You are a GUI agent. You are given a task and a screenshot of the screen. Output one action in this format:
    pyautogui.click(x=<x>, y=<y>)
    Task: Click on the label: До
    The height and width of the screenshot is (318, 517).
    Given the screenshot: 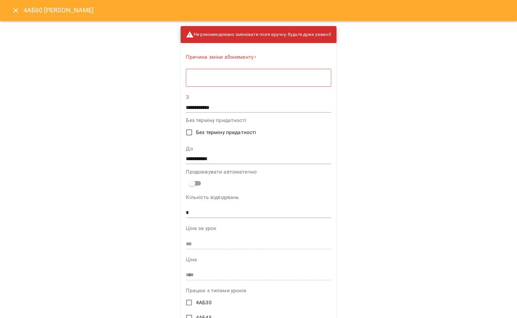 What is the action you would take?
    pyautogui.click(x=258, y=149)
    